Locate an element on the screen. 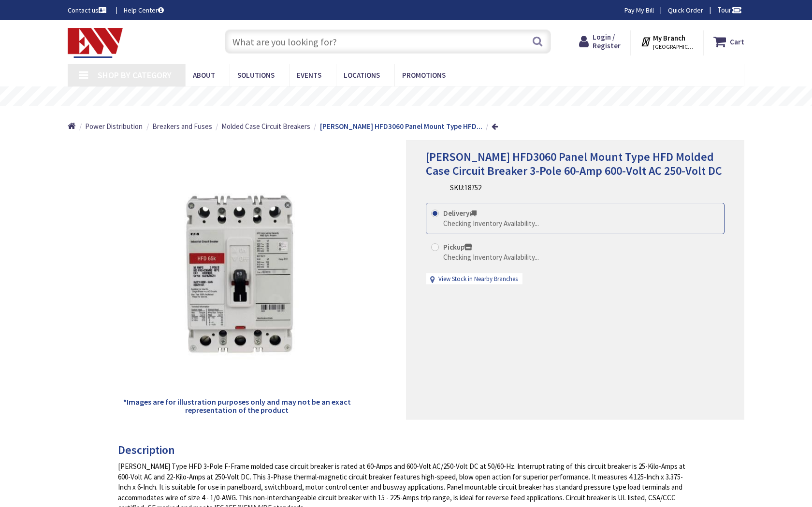  a: Electrical Wholesalers, Inc. is located at coordinates (95, 43).